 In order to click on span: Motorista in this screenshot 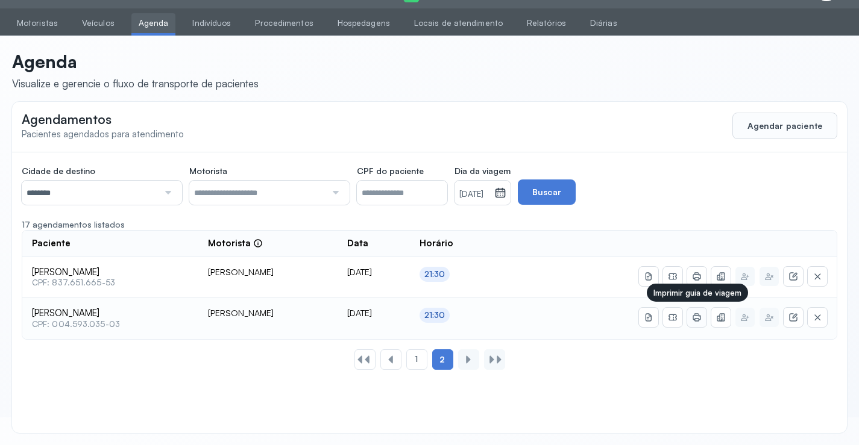, I will do `click(208, 171)`.